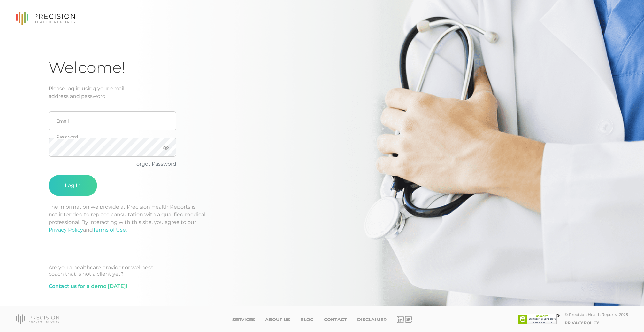 Image resolution: width=644 pixels, height=332 pixels. What do you see at coordinates (322, 271) in the screenshot?
I see `div: Are you a healthcare provider or wellness coach that is not a client yet?` at bounding box center [322, 271].